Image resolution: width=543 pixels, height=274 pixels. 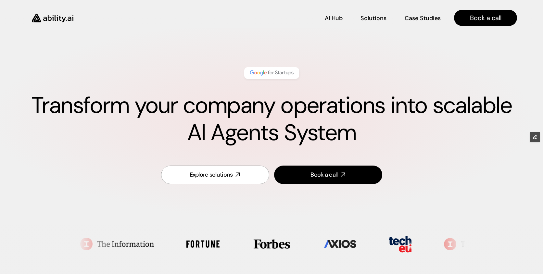 I want to click on a: AI Hub, so click(x=333, y=18).